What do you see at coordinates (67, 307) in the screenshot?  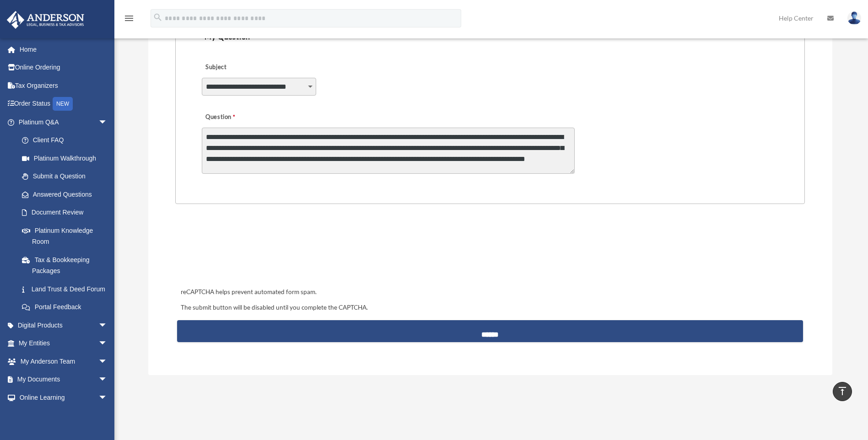 I see `a: Portal Feedback` at bounding box center [67, 307].